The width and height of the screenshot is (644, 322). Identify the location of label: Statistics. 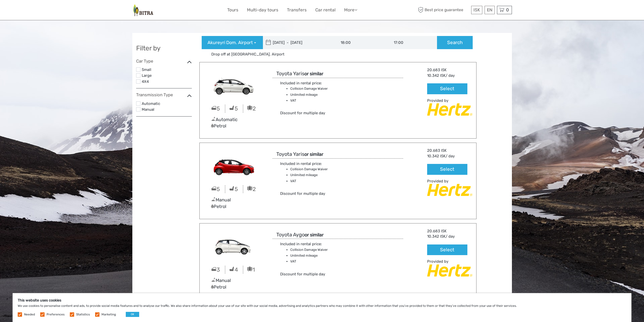
(83, 314).